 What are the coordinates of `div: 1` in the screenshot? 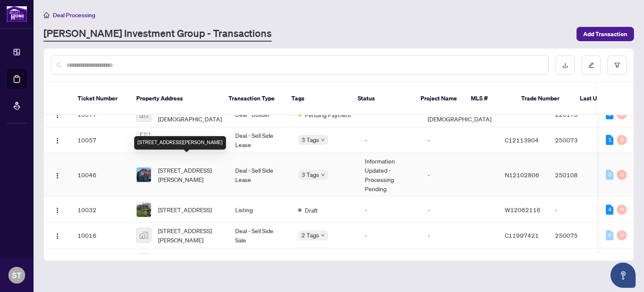 It's located at (610, 140).